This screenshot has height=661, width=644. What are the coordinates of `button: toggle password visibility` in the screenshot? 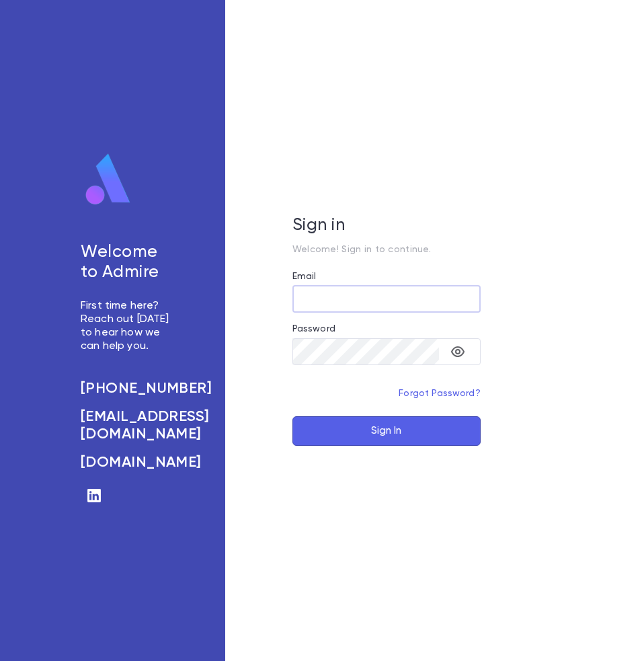 It's located at (458, 352).